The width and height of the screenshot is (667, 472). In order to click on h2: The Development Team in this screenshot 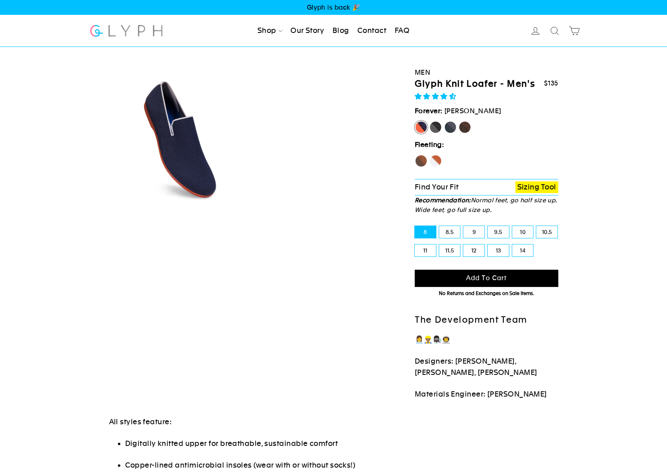, I will do `click(487, 320)`.